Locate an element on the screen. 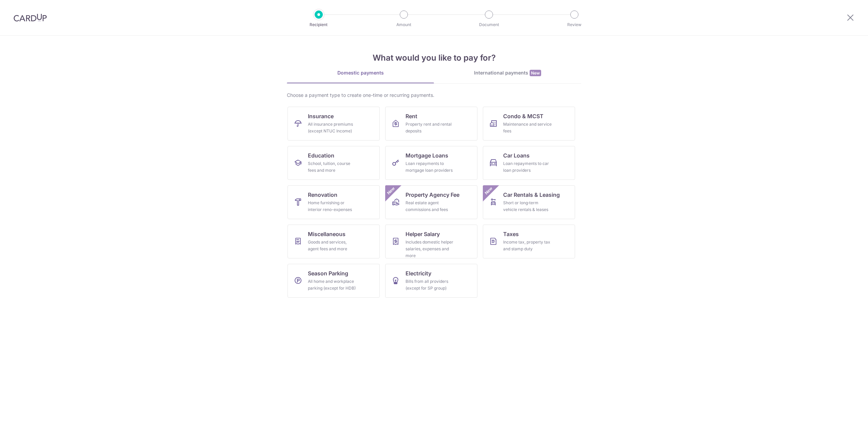  span: Property Agency Fee is located at coordinates (432, 195).